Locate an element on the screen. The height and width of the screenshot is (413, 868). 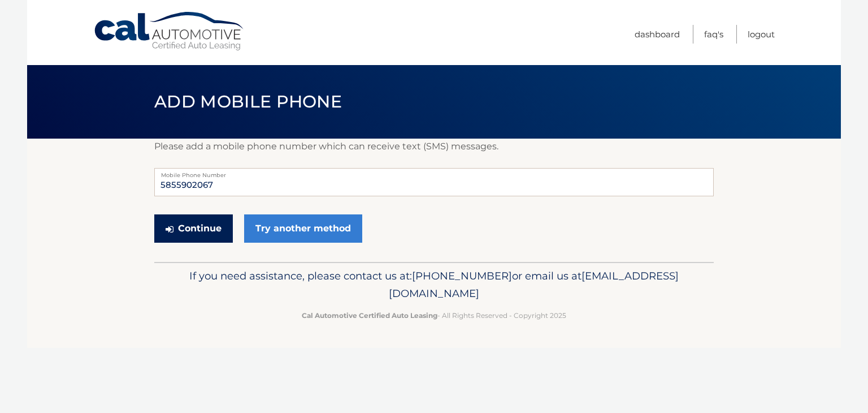
label: Mobile Phone Number is located at coordinates (434, 172).